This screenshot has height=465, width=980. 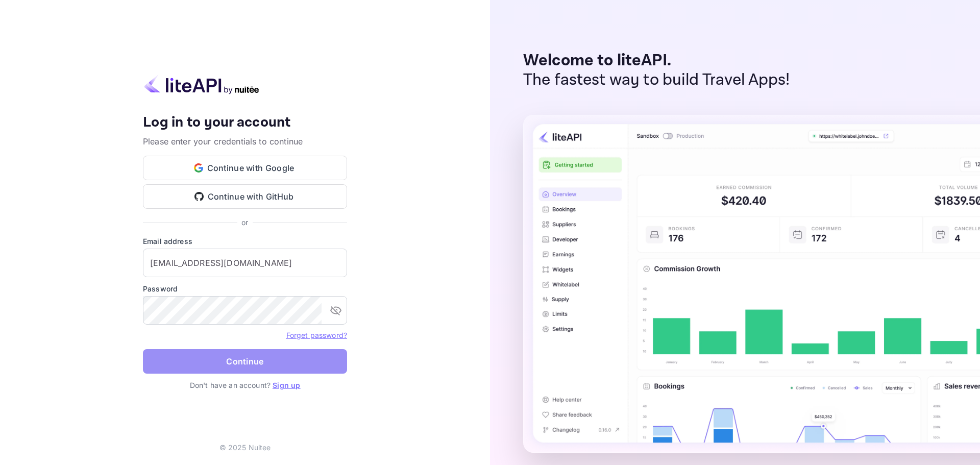 I want to click on h4: Log in to your account, so click(x=245, y=122).